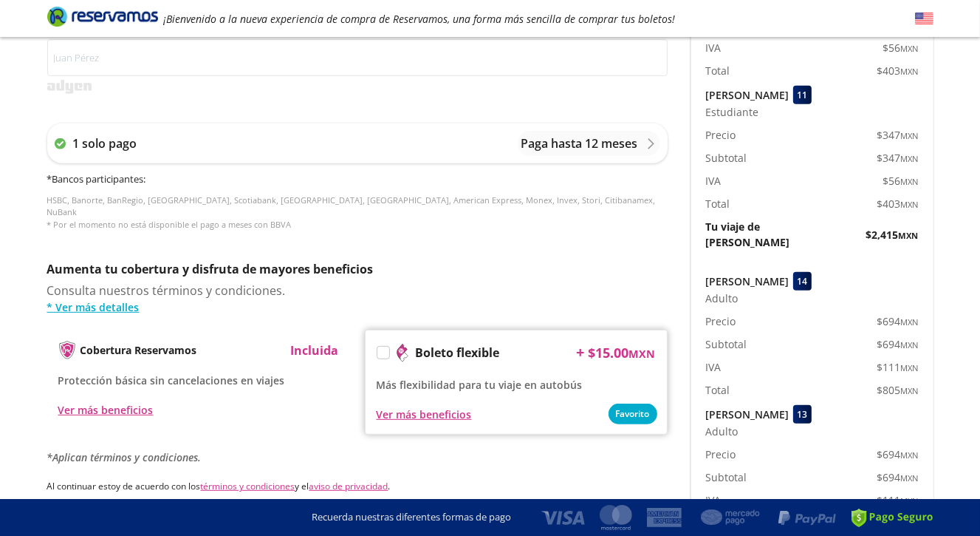 This screenshot has height=536, width=980. What do you see at coordinates (733, 112) in the screenshot?
I see `span: Estudiante` at bounding box center [733, 112].